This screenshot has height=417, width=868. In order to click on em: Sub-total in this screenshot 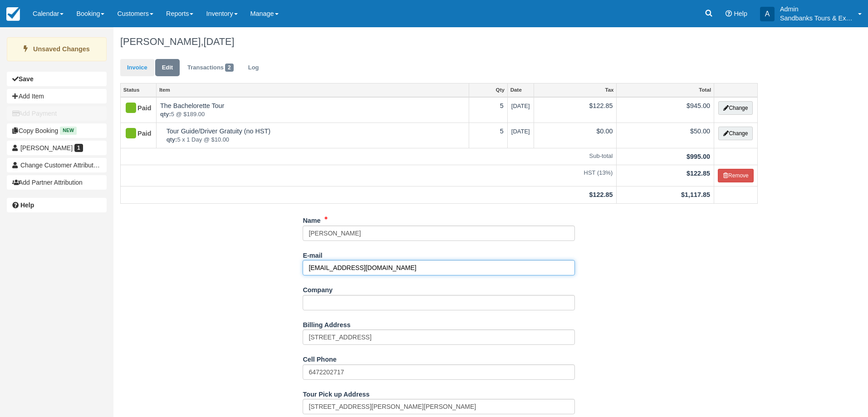, I will do `click(368, 156)`.